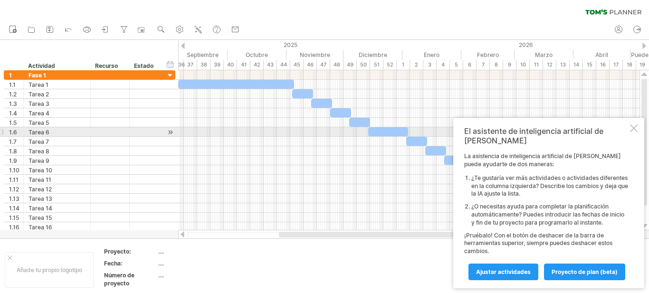 Image resolution: width=649 pixels, height=293 pixels. What do you see at coordinates (584, 272) in the screenshot?
I see `font: proyecto de plan (beta)` at bounding box center [584, 272].